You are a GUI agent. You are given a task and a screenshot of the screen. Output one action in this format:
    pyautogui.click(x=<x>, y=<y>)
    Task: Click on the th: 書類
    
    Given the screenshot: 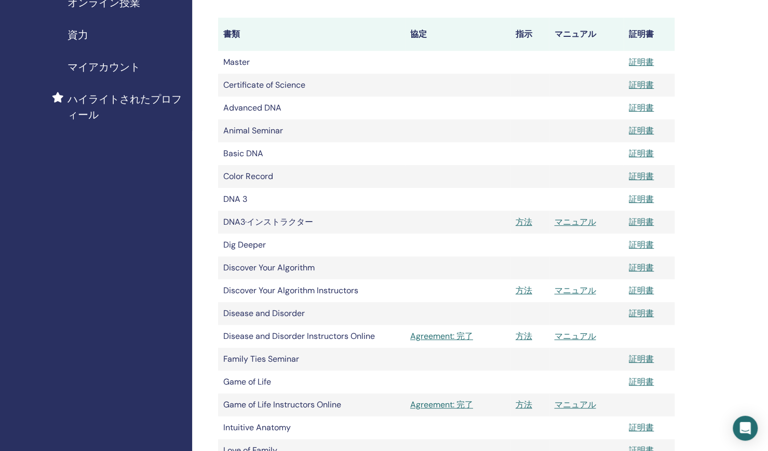 What is the action you would take?
    pyautogui.click(x=311, y=34)
    